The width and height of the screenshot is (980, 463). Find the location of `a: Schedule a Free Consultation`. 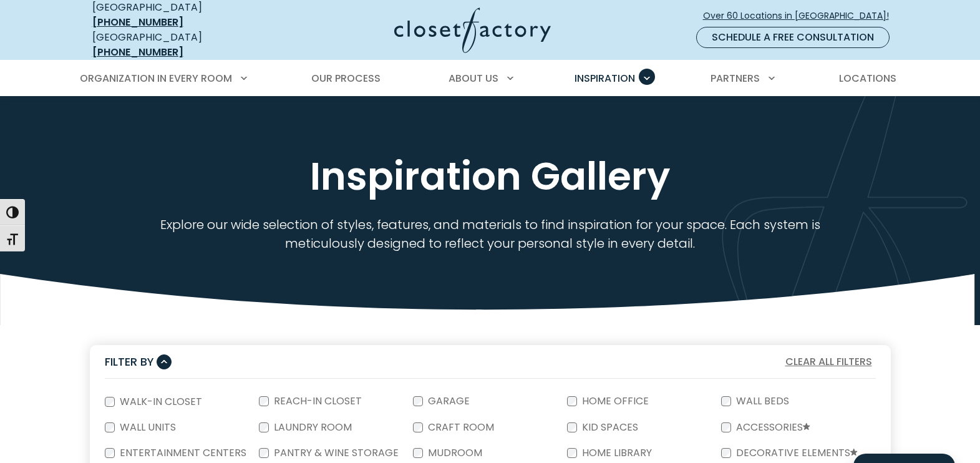

a: Schedule a Free Consultation is located at coordinates (793, 37).